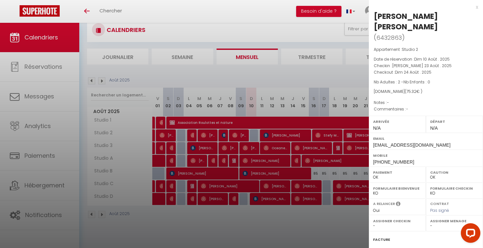  I want to click on p: Checkin :, so click(426, 66).